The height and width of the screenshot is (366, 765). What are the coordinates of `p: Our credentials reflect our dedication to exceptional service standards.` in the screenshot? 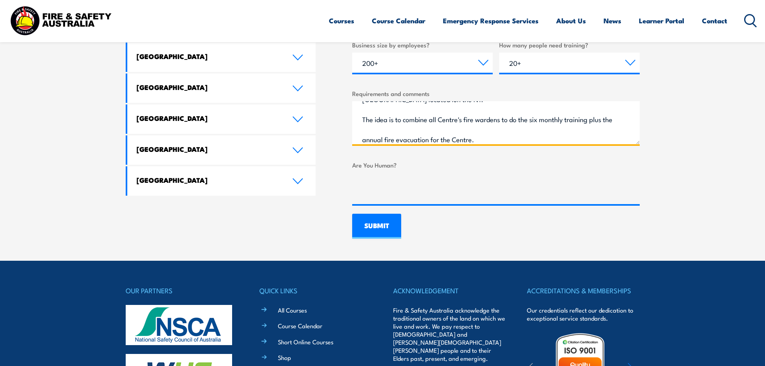 It's located at (583, 314).